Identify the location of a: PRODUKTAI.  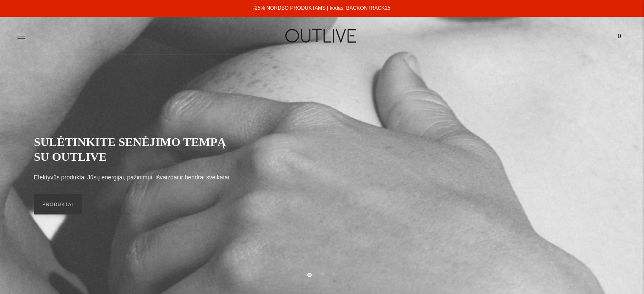
(58, 204).